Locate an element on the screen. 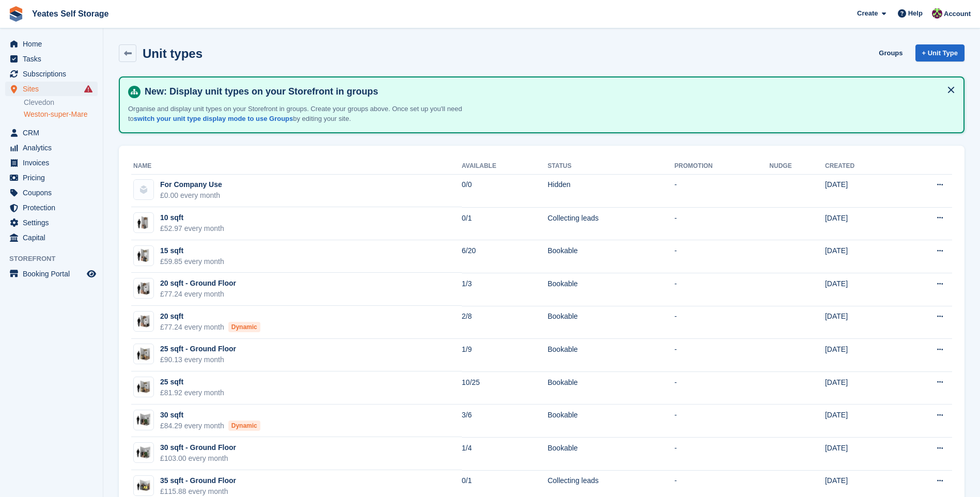  div: £84.29 every month is located at coordinates (210, 426).